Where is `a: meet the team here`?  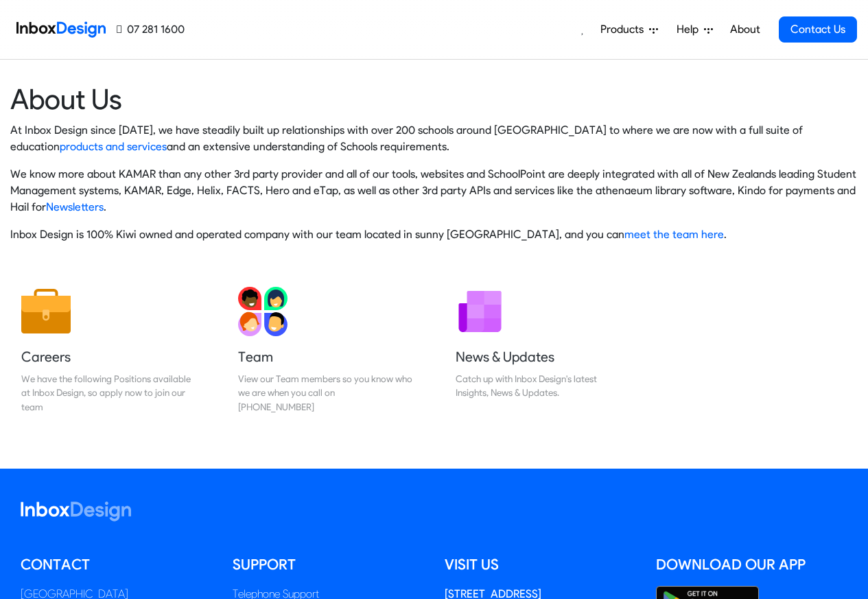
a: meet the team here is located at coordinates (674, 234).